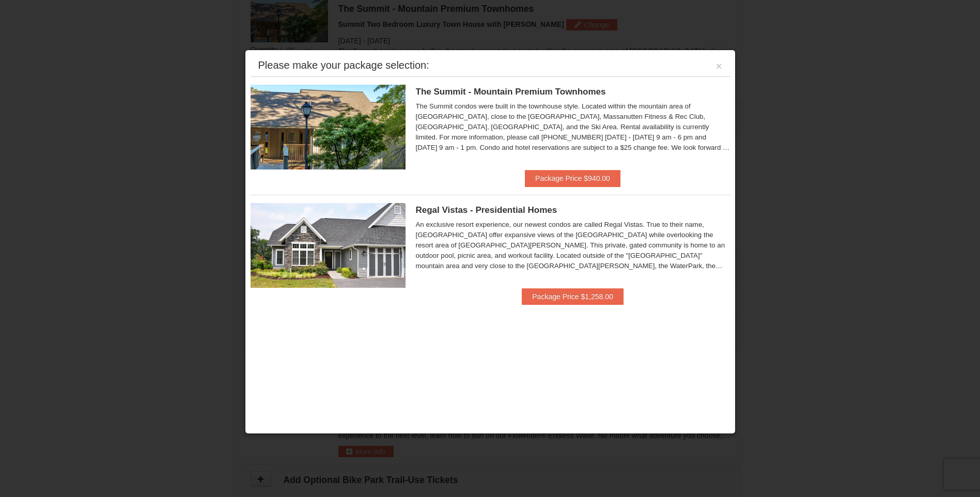 The width and height of the screenshot is (980, 497). What do you see at coordinates (328, 245) in the screenshot?
I see `img: 19218991-1-902409a9.jpg` at bounding box center [328, 245].